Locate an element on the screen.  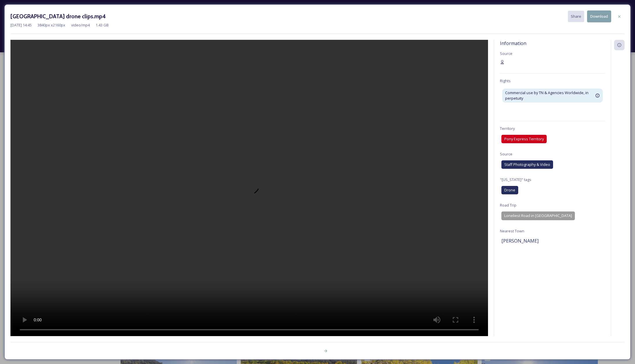
span: Information is located at coordinates (513, 43).